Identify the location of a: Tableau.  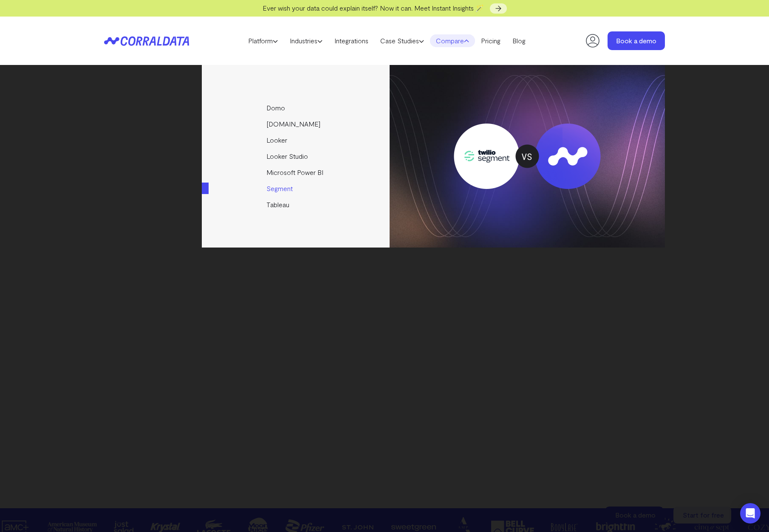
(296, 205).